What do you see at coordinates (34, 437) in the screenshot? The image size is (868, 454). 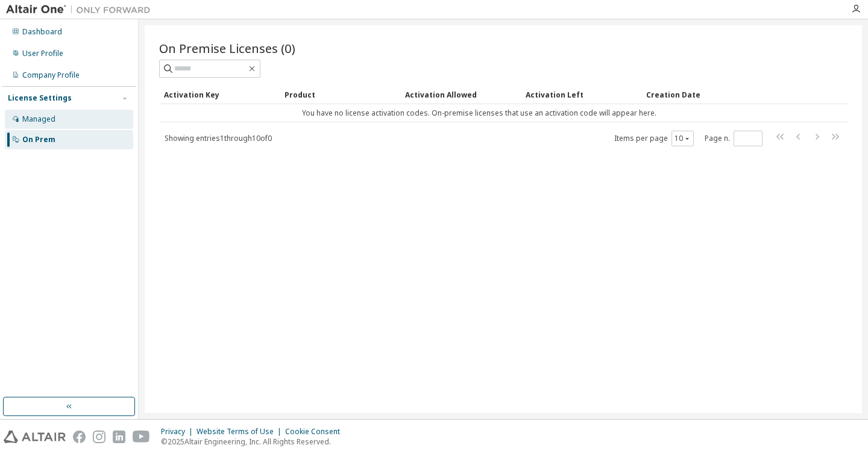 I see `img: altair_logo.svg` at bounding box center [34, 437].